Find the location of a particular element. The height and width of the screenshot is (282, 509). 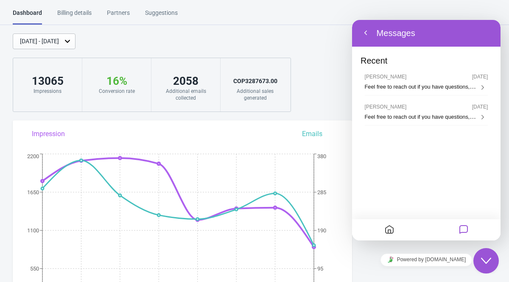

div: Dashboard is located at coordinates (27, 17).